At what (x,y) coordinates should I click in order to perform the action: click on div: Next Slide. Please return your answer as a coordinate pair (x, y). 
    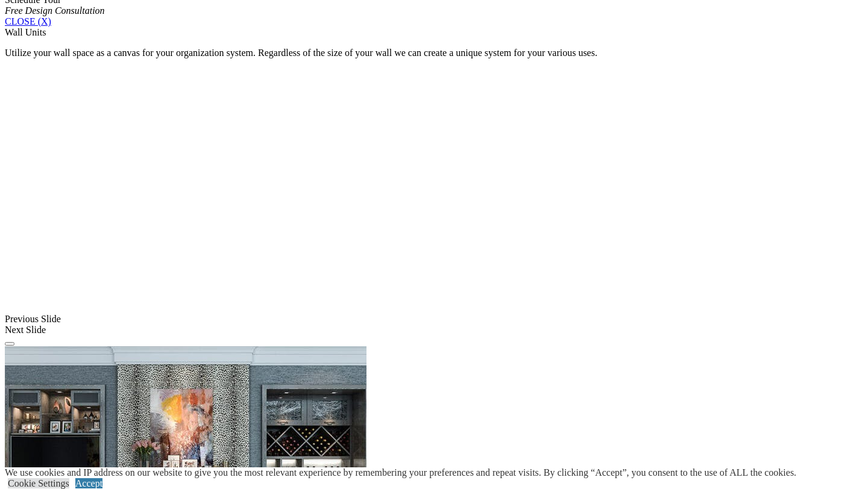
    Looking at the image, I should click on (434, 330).